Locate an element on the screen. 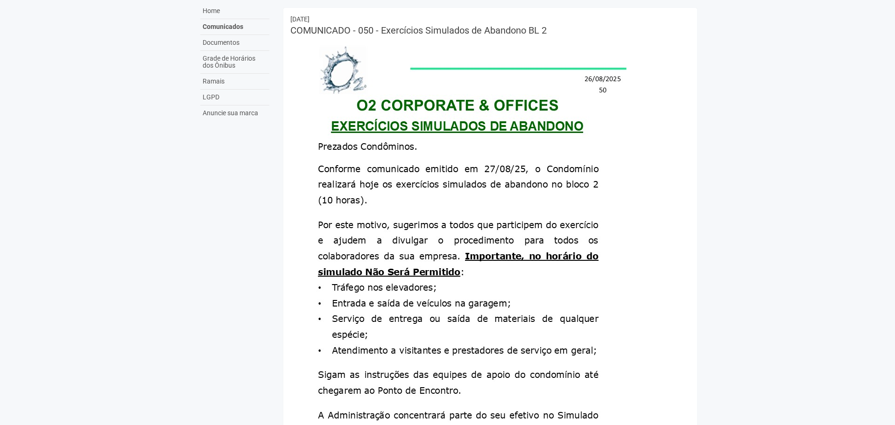 This screenshot has width=895, height=425. a: LGPD is located at coordinates (235, 98).